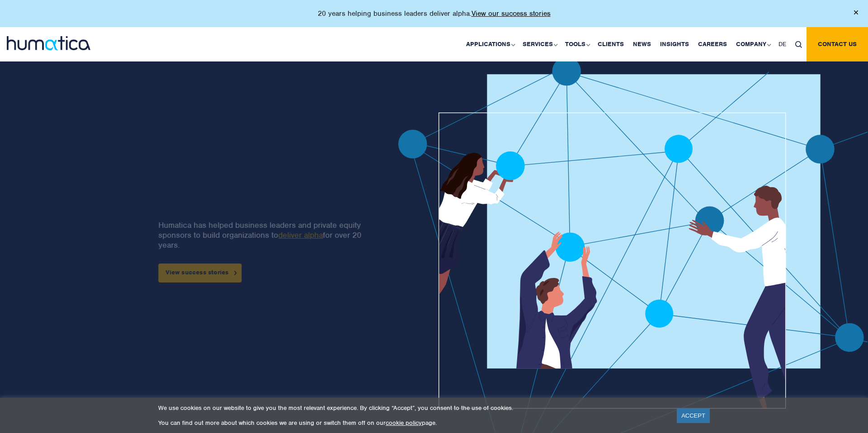  I want to click on a: Clients, so click(611, 44).